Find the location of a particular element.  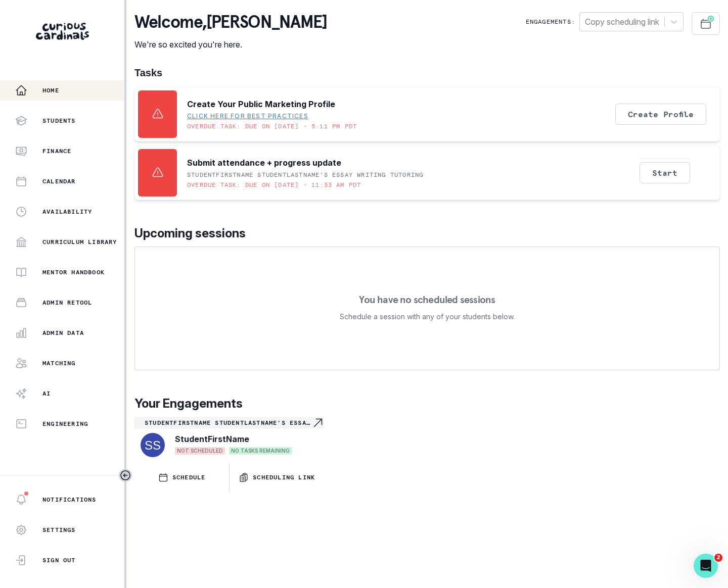

button: Scheduling Link is located at coordinates (277, 478).